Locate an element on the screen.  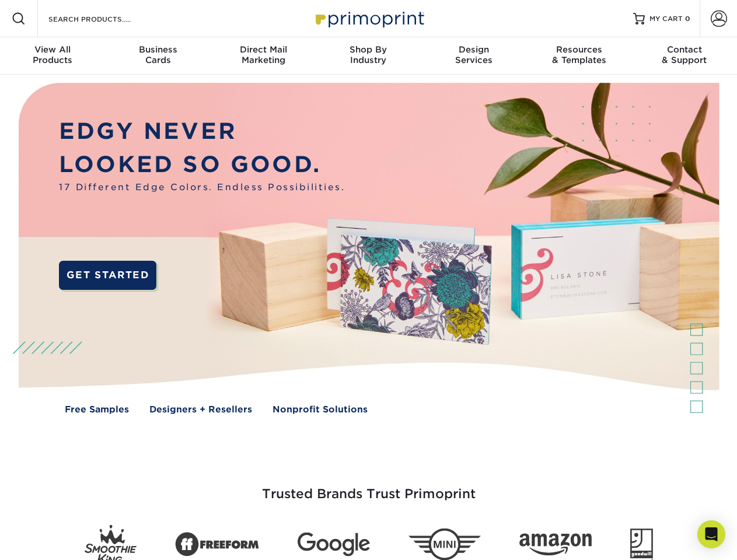
img: Primoprint is located at coordinates (369, 18).